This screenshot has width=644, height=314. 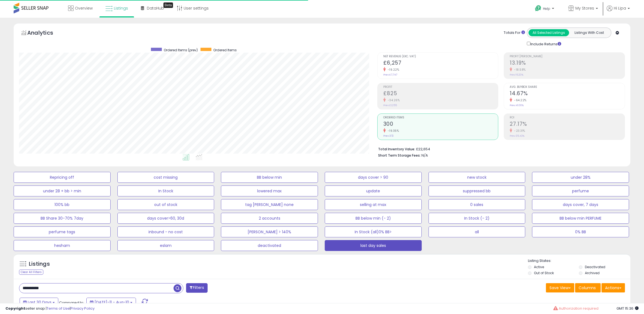 What do you see at coordinates (166, 191) in the screenshot?
I see `button: In Stock` at bounding box center [166, 191].